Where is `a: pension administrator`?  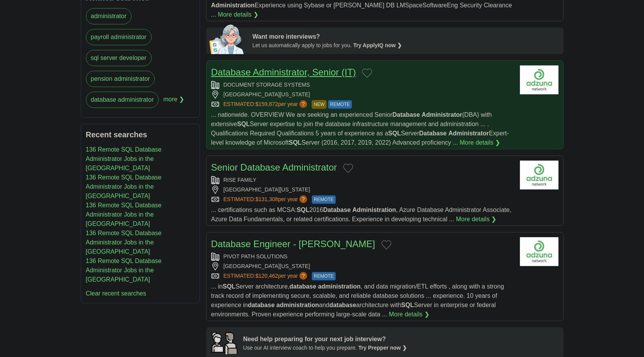 a: pension administrator is located at coordinates (121, 79).